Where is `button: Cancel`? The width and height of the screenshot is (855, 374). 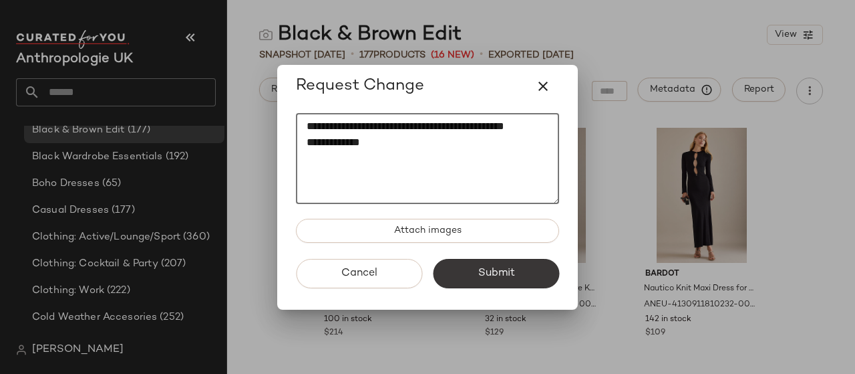
button: Cancel is located at coordinates (359, 273).